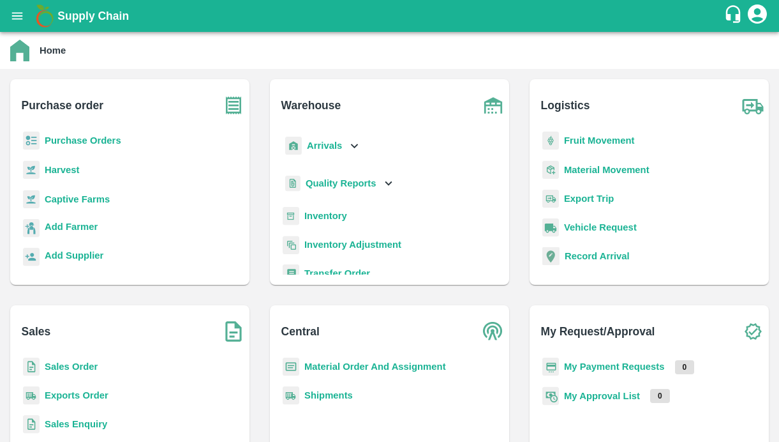 This screenshot has height=442, width=779. I want to click on b: Home, so click(52, 50).